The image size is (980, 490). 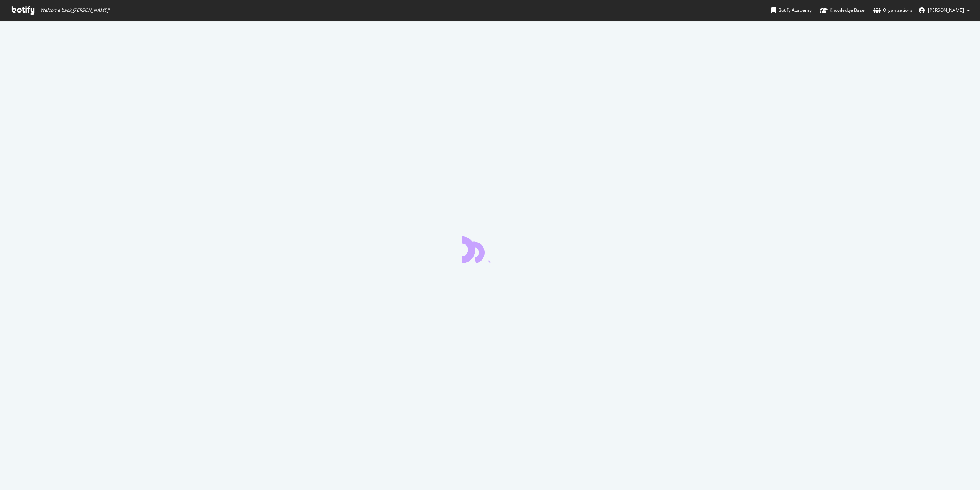 I want to click on div: Botify Academy, so click(x=791, y=10).